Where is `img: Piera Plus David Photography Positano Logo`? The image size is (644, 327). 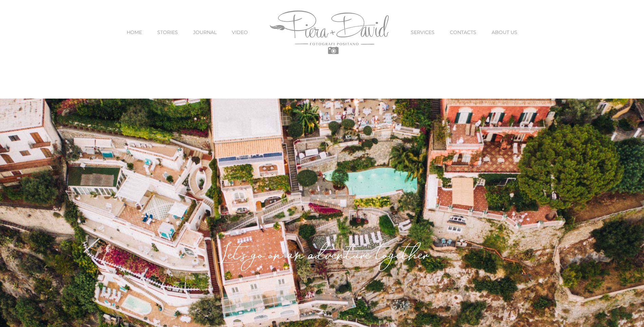 img: Piera Plus David Photography Positano Logo is located at coordinates (329, 32).